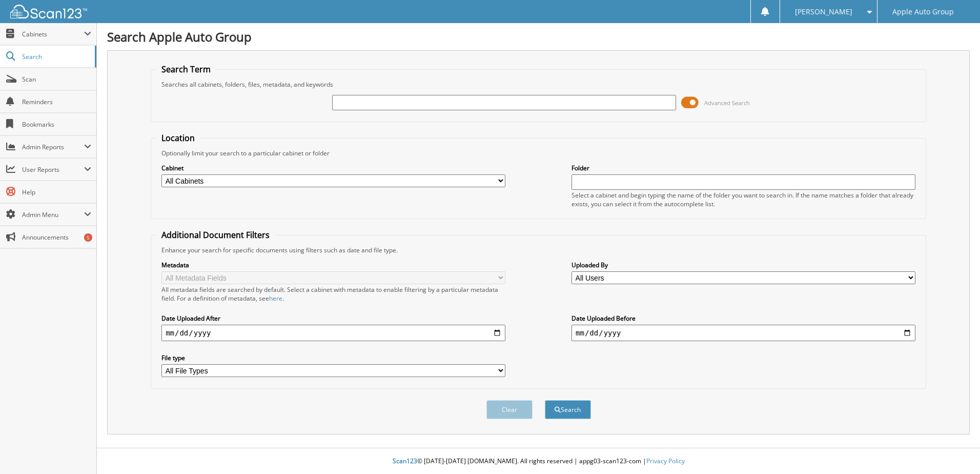 This screenshot has width=980, height=474. What do you see at coordinates (538, 37) in the screenshot?
I see `h1: Search Apple Auto Group` at bounding box center [538, 37].